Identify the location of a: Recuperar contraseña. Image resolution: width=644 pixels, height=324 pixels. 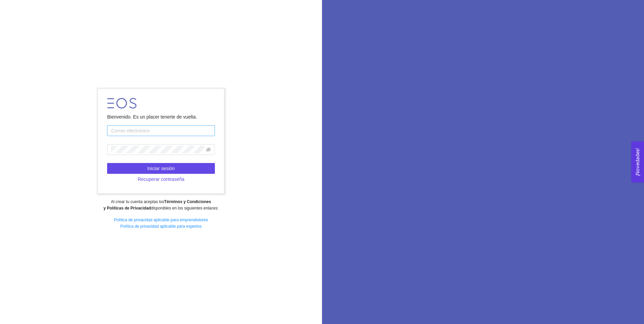
(161, 179).